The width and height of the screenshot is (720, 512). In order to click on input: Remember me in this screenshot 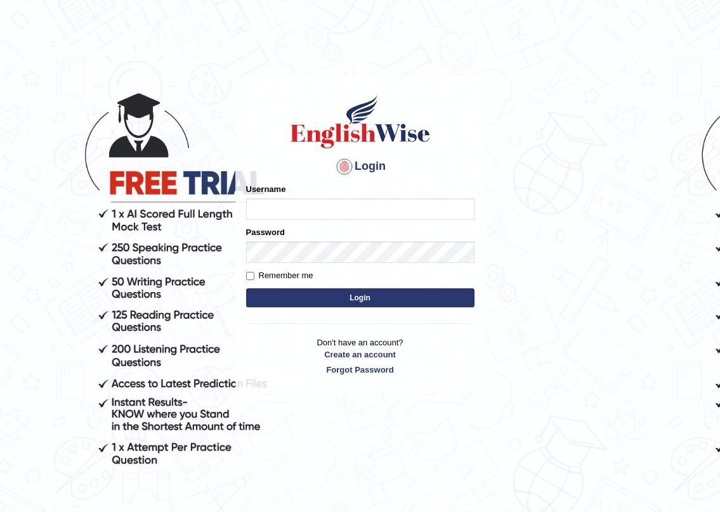, I will do `click(250, 276)`.